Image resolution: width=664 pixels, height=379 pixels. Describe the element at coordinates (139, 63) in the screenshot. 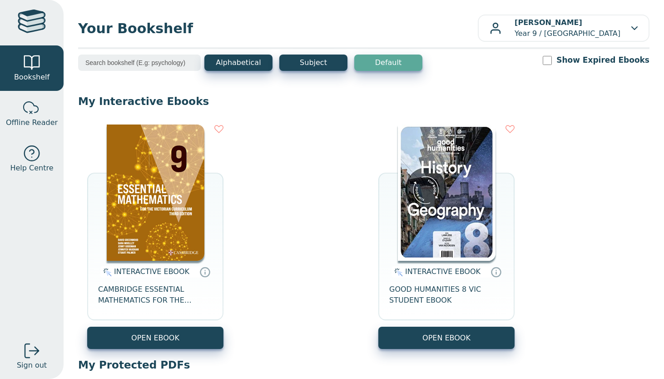

I see `input: Search bookshelf (E.g: psychology)` at that location.